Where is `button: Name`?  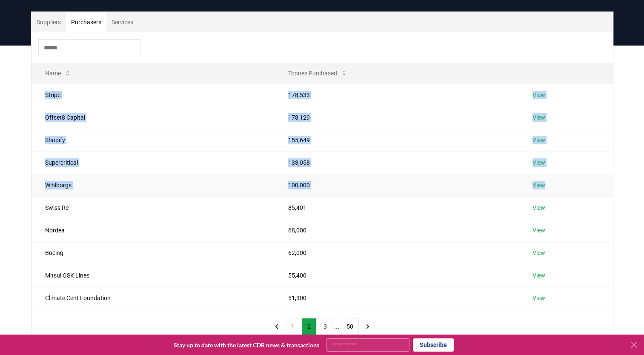
button: Name is located at coordinates (58, 73).